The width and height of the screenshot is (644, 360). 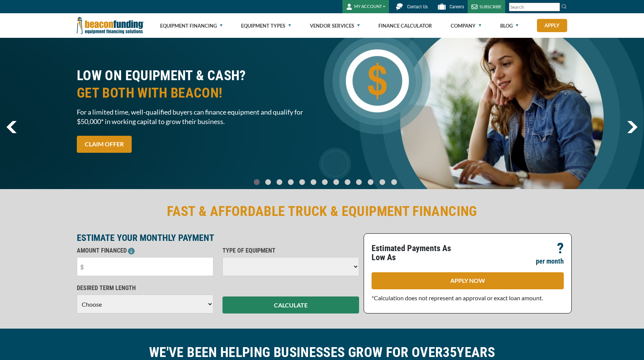 I want to click on a: Company, so click(x=466, y=26).